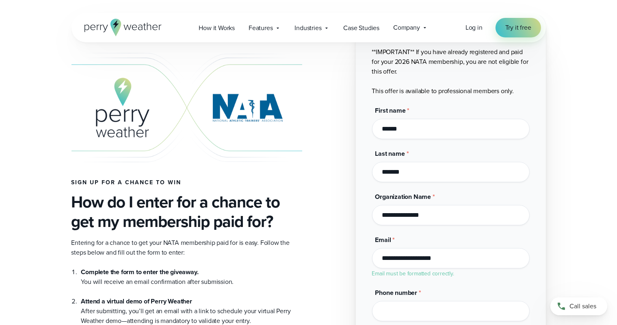  What do you see at coordinates (403, 196) in the screenshot?
I see `span: Organization Name` at bounding box center [403, 196].